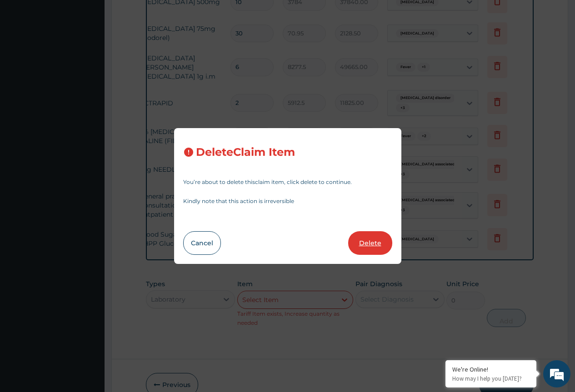 The height and width of the screenshot is (392, 575). I want to click on div: We're Online!, so click(491, 369).